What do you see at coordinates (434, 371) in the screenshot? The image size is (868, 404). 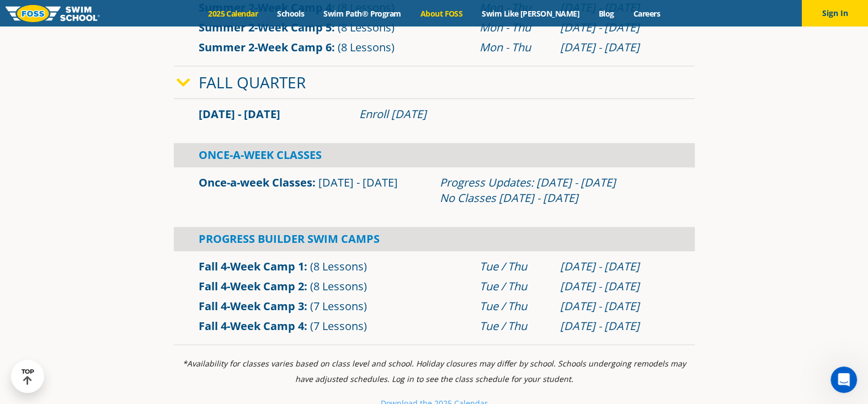 I see `i: *Availability for classes varies based on class level and school. Holiday closures may differ by ...` at bounding box center [434, 371].